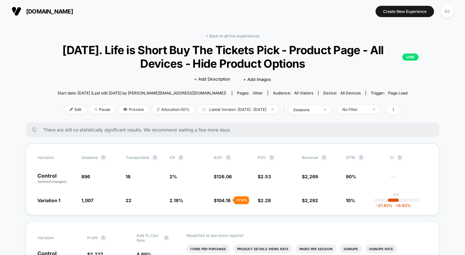  I want to click on span: PSV, so click(262, 158).